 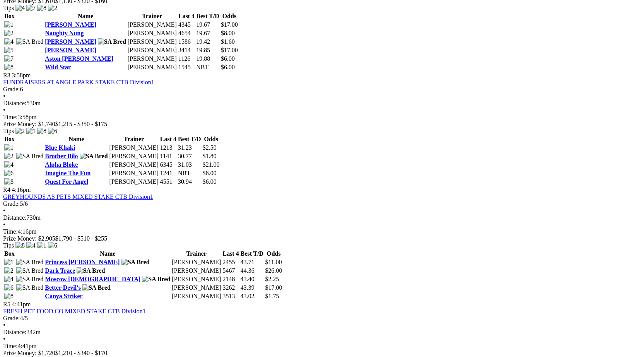 I want to click on span: Grade:, so click(x=12, y=89).